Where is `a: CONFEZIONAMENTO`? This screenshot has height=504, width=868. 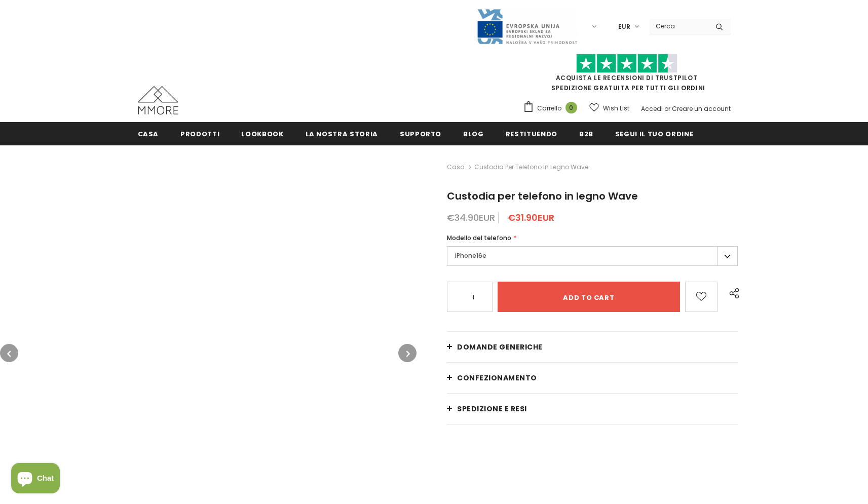
a: CONFEZIONAMENTO is located at coordinates (593, 378).